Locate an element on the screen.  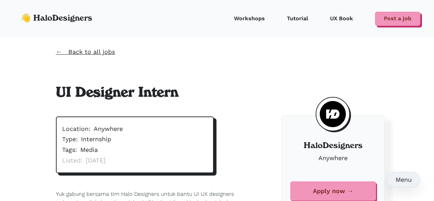
img: HTML5 Icon is located at coordinates (333, 114).